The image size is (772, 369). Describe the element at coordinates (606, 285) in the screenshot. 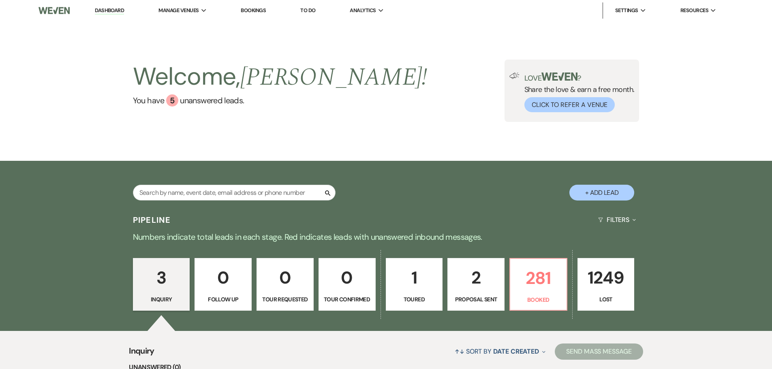

I see `a: 1249Lost` at that location.